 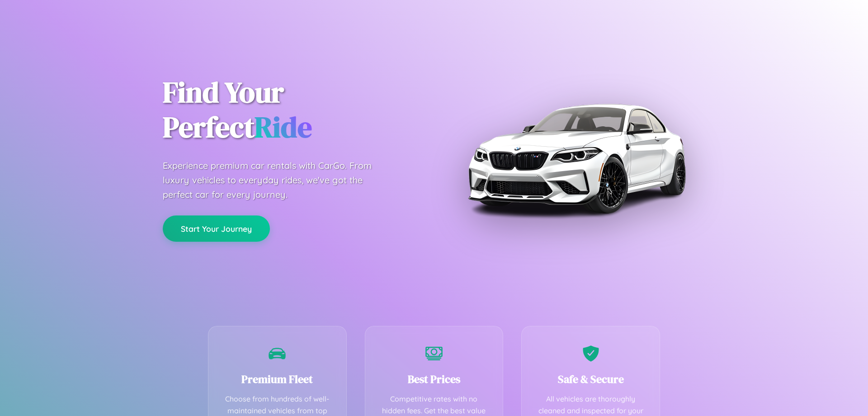 What do you see at coordinates (277, 379) in the screenshot?
I see `h3: Premium Fleet` at bounding box center [277, 379].